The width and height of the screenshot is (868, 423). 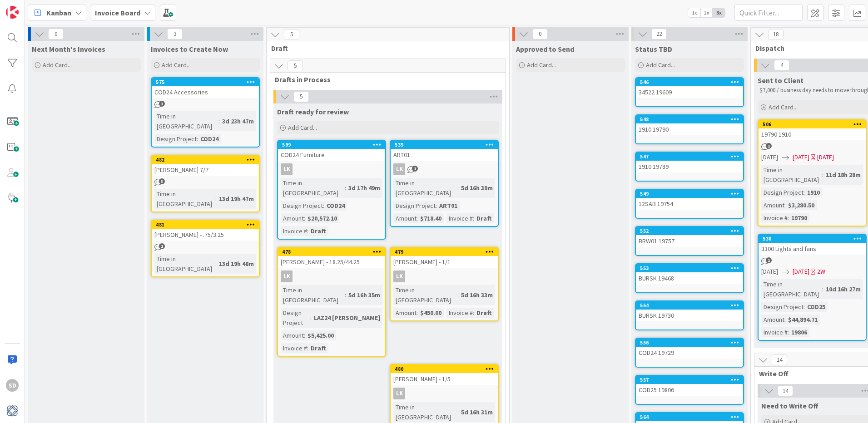 I want to click on img: avatar, so click(x=12, y=411).